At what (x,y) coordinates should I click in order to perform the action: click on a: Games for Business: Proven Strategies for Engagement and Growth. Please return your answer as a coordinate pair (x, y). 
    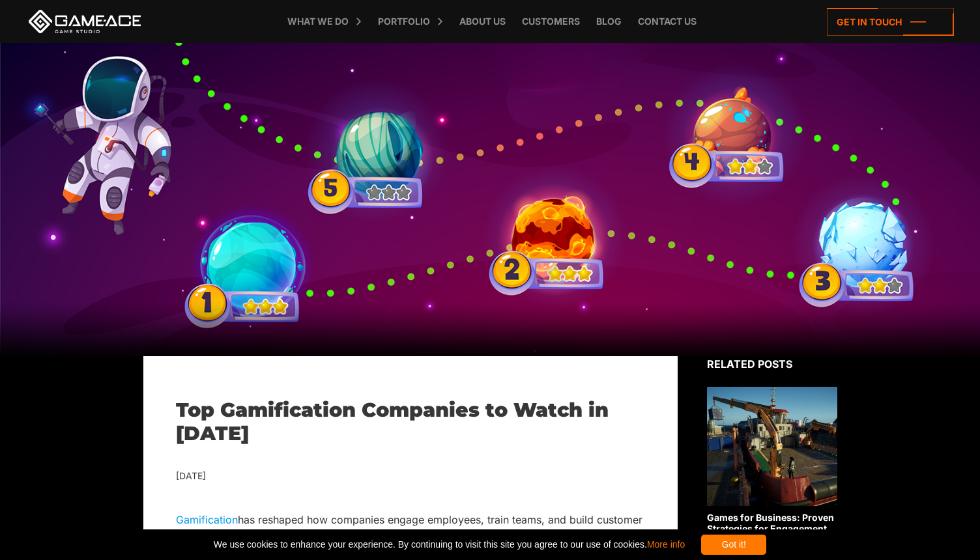
    Looking at the image, I should click on (773, 466).